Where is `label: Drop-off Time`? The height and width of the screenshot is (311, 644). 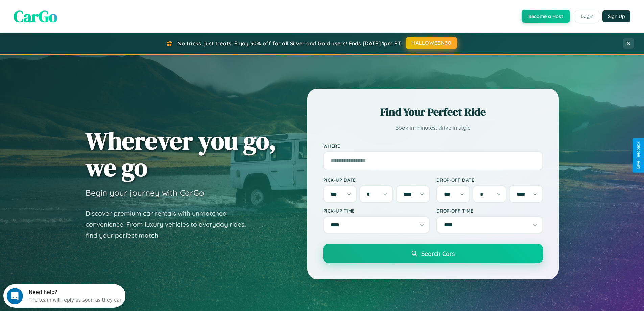
label: Drop-off Time is located at coordinates (489, 211).